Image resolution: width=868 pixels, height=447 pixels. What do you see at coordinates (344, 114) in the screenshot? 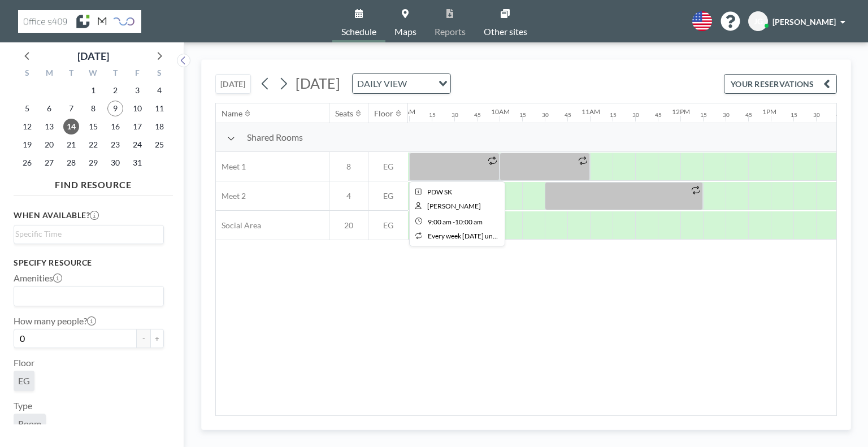
I see `div: Seats` at bounding box center [344, 114].